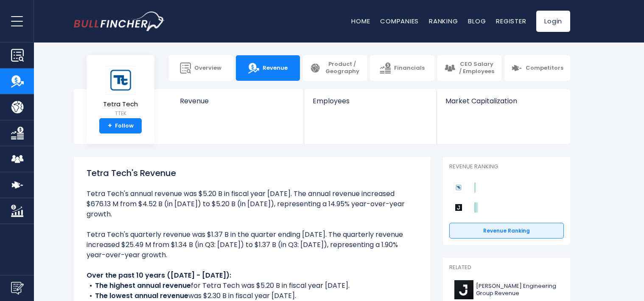  Describe the element at coordinates (503, 104) in the screenshot. I see `a: Market Capitalization` at that location.